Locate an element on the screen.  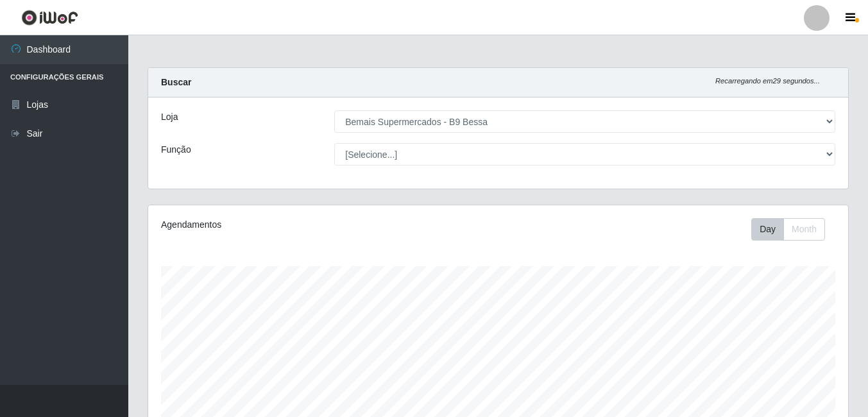
img: CoreUI Logo is located at coordinates (50, 18).